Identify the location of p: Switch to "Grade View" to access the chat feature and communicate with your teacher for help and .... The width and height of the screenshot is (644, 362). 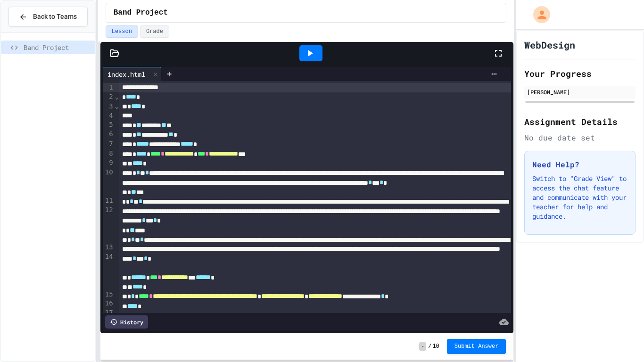
(580, 197).